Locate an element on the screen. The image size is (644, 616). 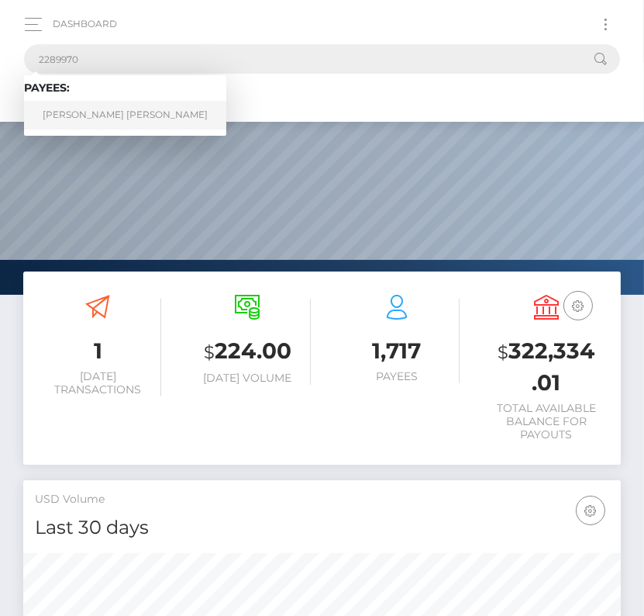
h3: 224.00 is located at coordinates (247, 351).